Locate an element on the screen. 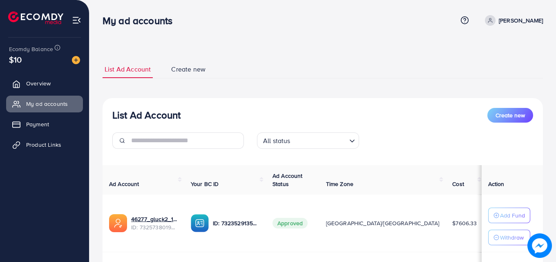 This screenshot has height=262, width=556. span: Payment is located at coordinates (38, 124).